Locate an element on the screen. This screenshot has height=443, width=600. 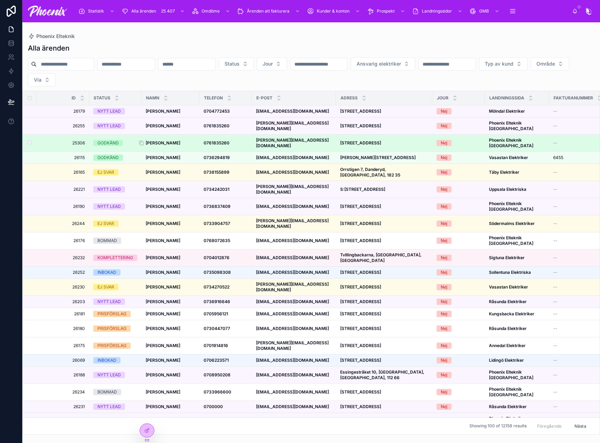
a: Råsunda Elektriker is located at coordinates (516, 302).